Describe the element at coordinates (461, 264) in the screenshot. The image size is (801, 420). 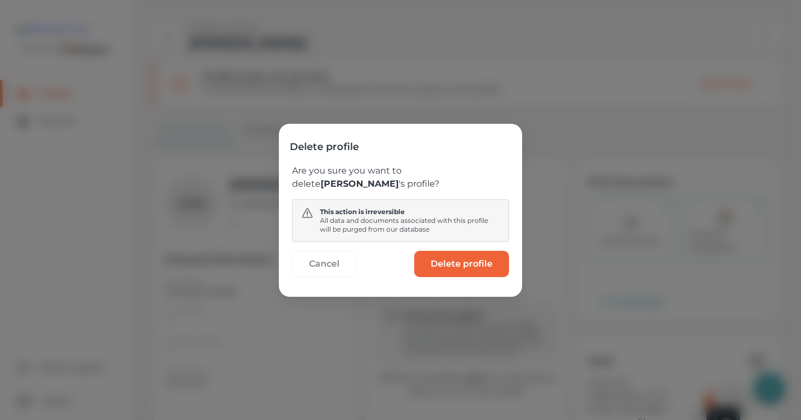
I see `button: Delete profile` at that location.